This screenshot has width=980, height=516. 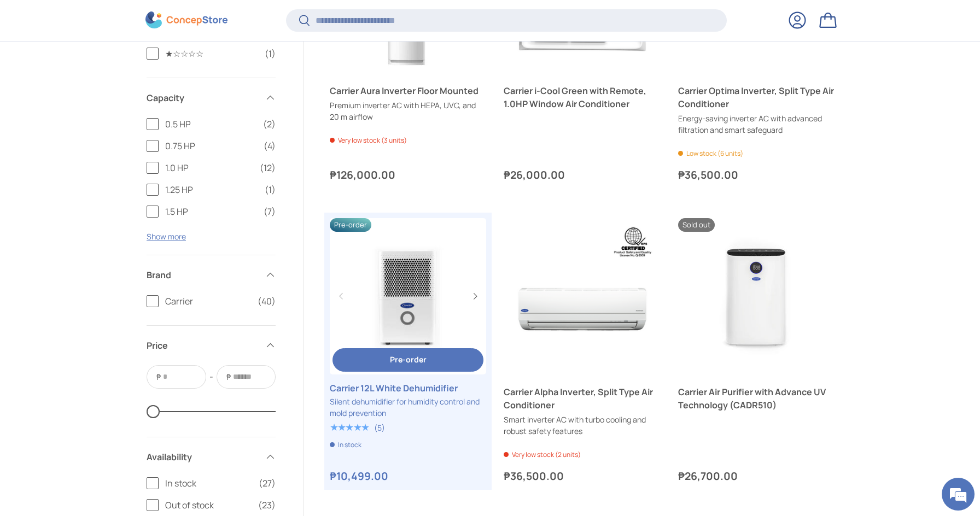 I want to click on button: Pre-order, so click(x=408, y=359).